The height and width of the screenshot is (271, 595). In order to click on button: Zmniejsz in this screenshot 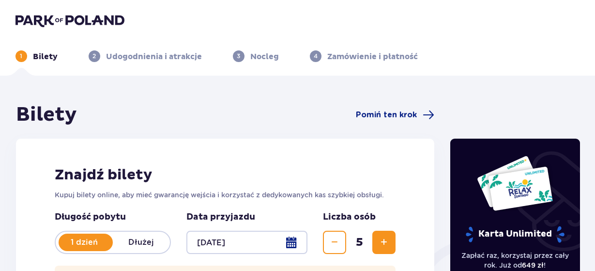, I will do `click(334, 242)`.